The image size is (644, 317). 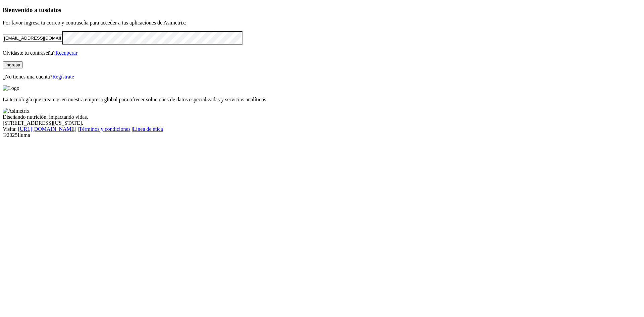 I want to click on a: Recuperar, so click(x=66, y=53).